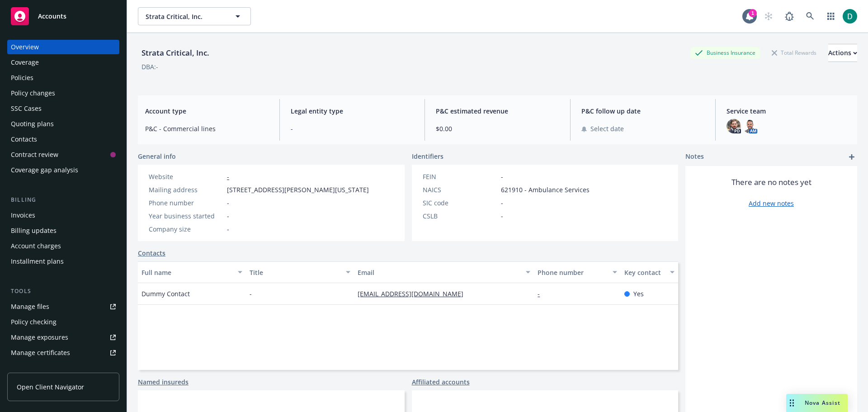 This screenshot has width=868, height=412. I want to click on a: Account charges, so click(63, 246).